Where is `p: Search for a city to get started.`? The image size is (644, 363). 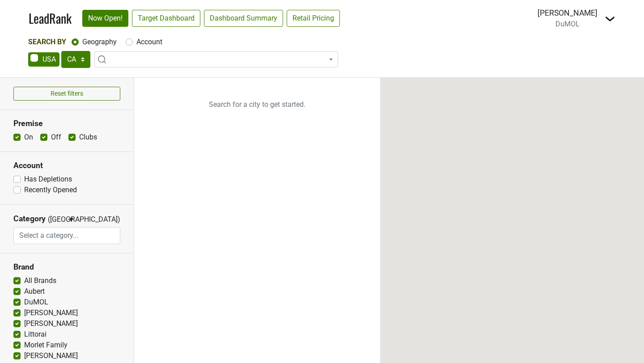
p: Search for a city to get started. is located at coordinates (257, 104).